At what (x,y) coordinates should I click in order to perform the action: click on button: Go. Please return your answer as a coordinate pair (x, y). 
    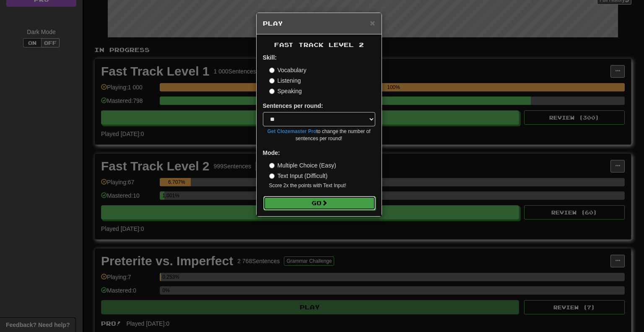
    Looking at the image, I should click on (320, 203).